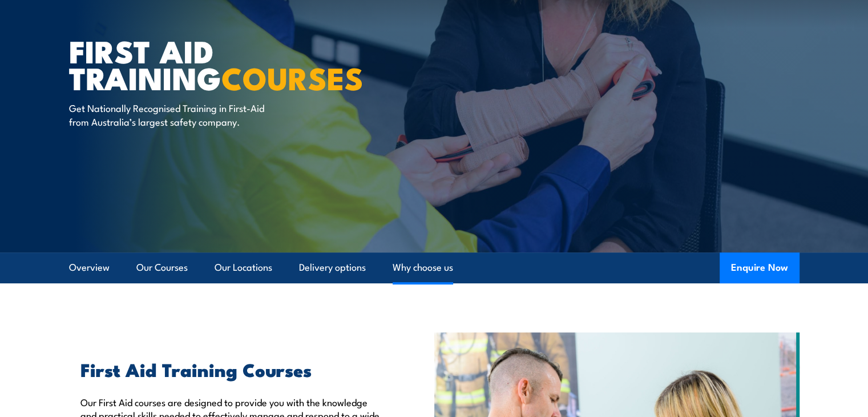 This screenshot has height=417, width=868. What do you see at coordinates (332, 267) in the screenshot?
I see `a: Delivery options` at bounding box center [332, 267].